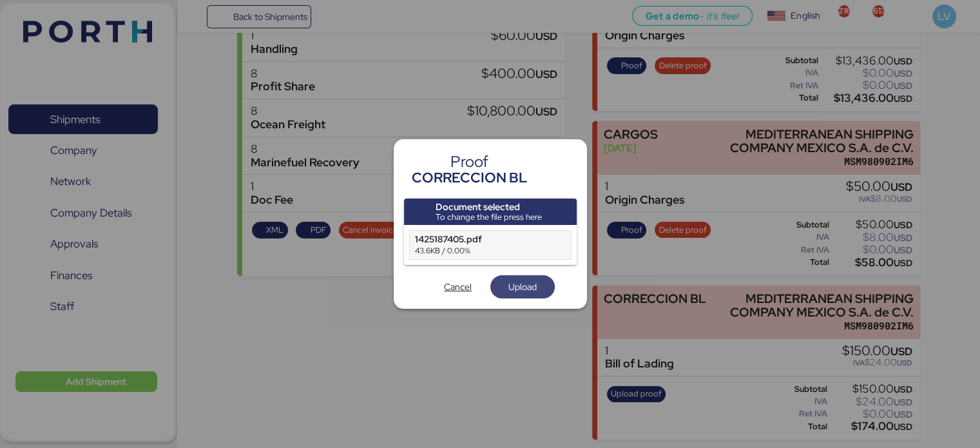  What do you see at coordinates (457, 287) in the screenshot?
I see `span: Cancel` at bounding box center [457, 287].